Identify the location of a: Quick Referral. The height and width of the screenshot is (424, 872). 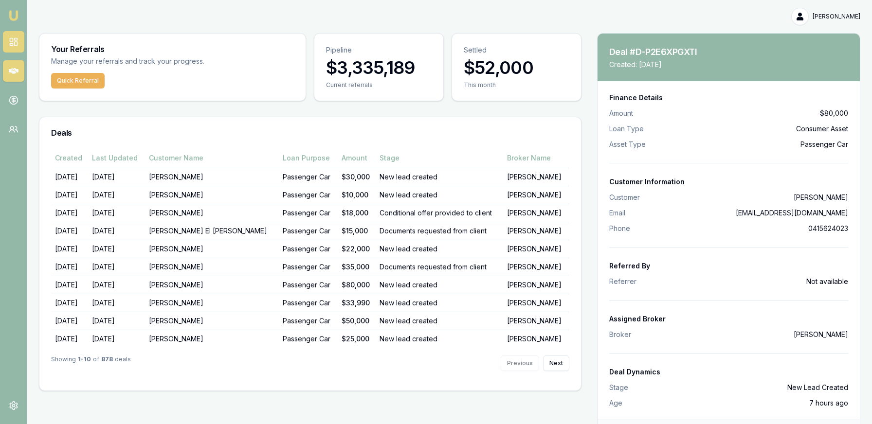
(78, 81).